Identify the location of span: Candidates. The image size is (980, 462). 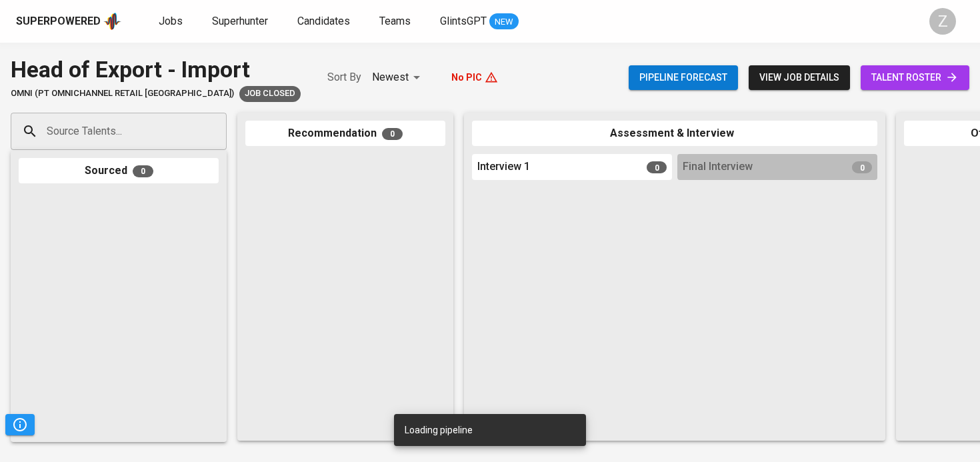
(323, 21).